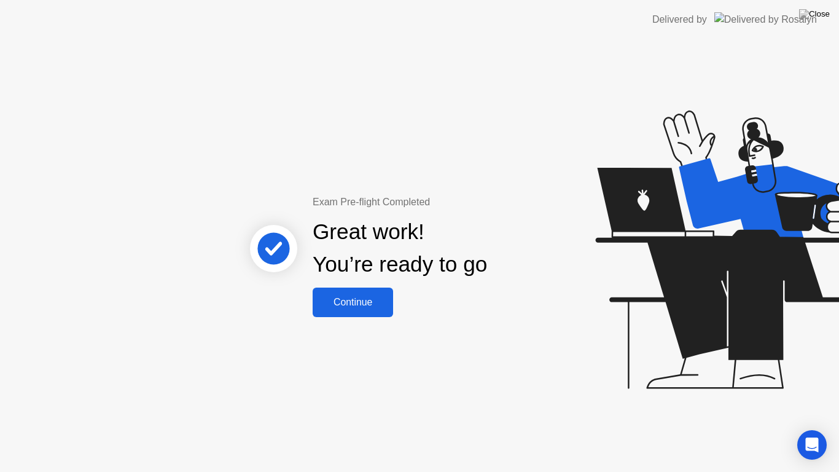  I want to click on div: Delivered by, so click(679, 20).